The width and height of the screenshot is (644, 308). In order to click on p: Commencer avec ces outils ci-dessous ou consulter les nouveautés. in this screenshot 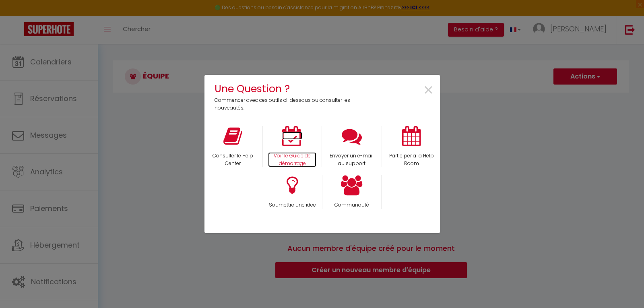, I will do `click(285, 104)`.